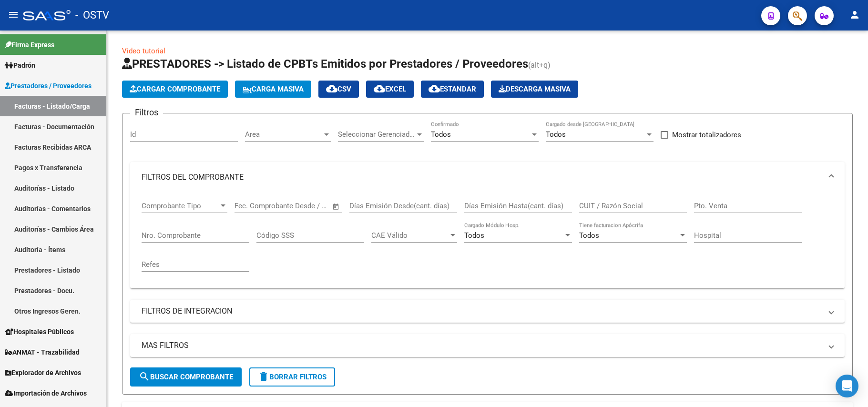 This screenshot has width=868, height=407. Describe the element at coordinates (487, 311) in the screenshot. I see `mat-expansion-panel-header: FILTROS DE INTEGRACION` at that location.